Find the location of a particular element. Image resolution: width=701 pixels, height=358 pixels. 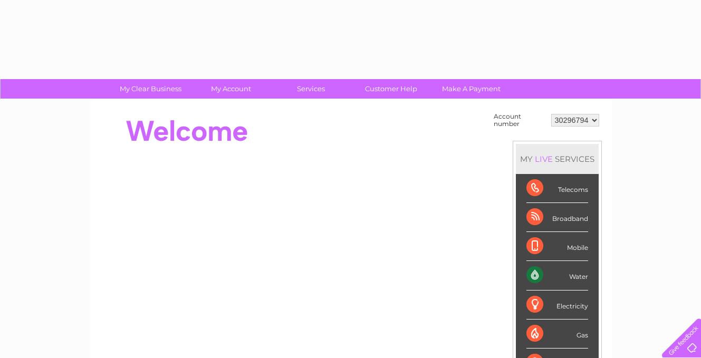

div: Water is located at coordinates (557, 276).